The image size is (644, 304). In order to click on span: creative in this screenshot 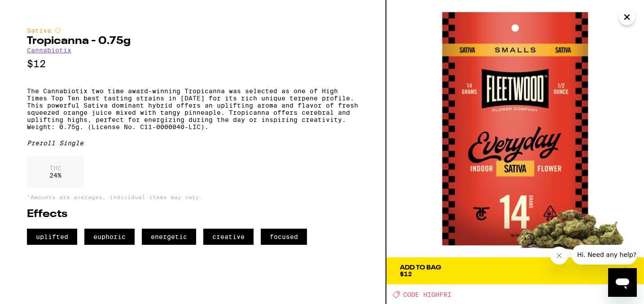, I will do `click(228, 237)`.